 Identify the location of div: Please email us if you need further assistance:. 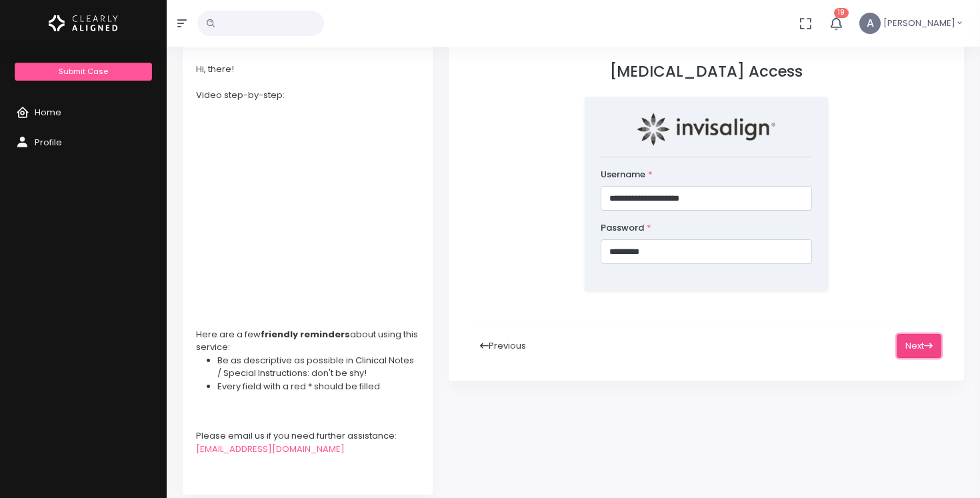
(307, 436).